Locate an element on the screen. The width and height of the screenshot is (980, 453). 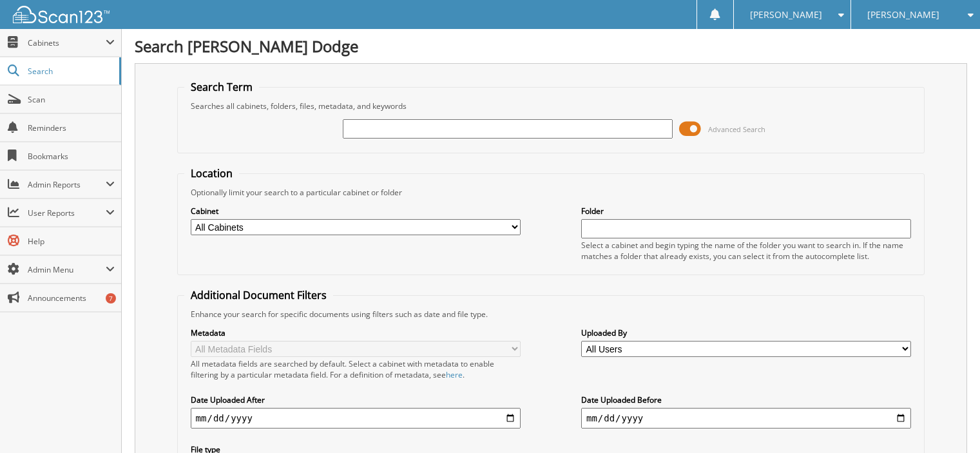
div: Enhance your search for specific documents using filters such as date and file type. is located at coordinates (551, 314).